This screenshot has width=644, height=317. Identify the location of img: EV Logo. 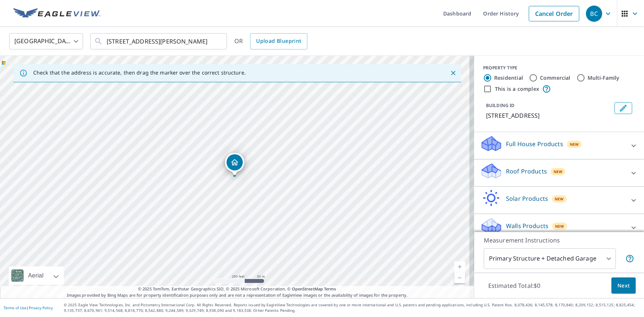
(57, 14).